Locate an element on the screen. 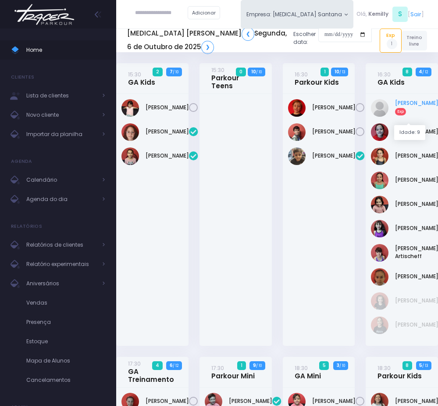 The image size is (438, 406). span: Home is located at coordinates (66, 50).